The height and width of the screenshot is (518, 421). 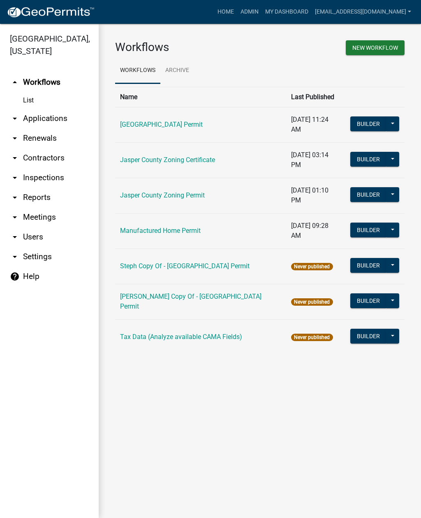 I want to click on a: Home, so click(x=226, y=12).